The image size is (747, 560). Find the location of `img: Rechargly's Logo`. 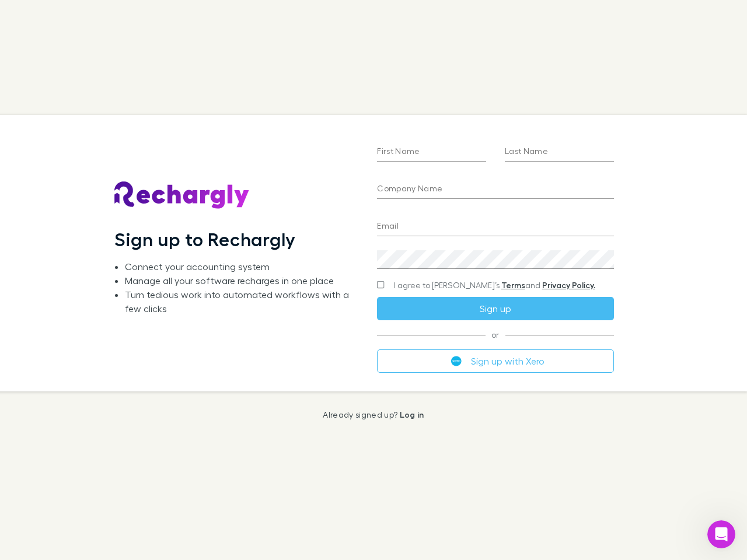

img: Rechargly's Logo is located at coordinates (182, 196).